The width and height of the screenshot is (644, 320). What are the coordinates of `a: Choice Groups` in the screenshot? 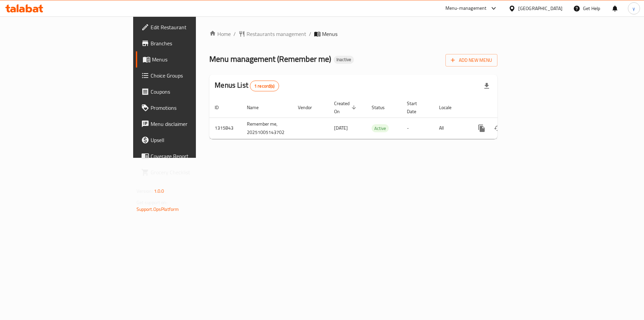 It's located at (188, 75).